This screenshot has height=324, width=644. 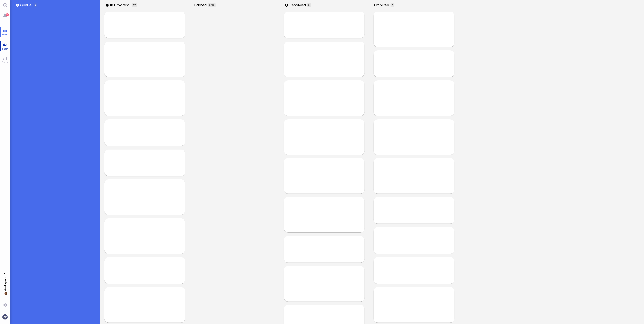 What do you see at coordinates (382, 5) in the screenshot?
I see `span: Archived` at bounding box center [382, 5].